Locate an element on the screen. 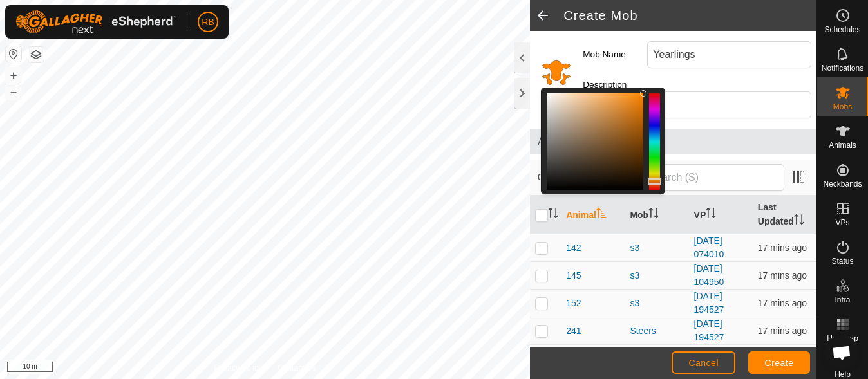 This screenshot has height=379, width=868. label: Mob Name is located at coordinates (615, 55).